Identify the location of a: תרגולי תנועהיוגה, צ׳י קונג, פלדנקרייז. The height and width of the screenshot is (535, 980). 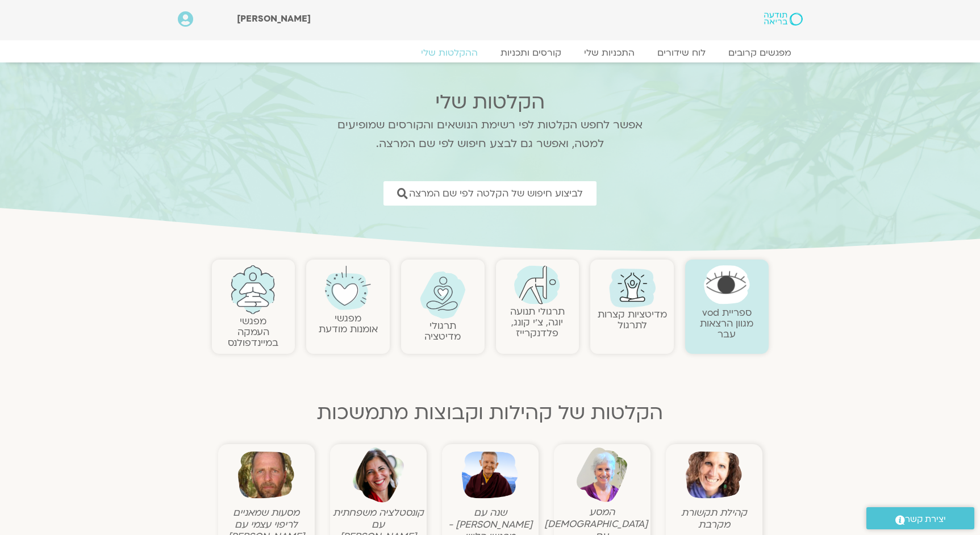
(537, 322).